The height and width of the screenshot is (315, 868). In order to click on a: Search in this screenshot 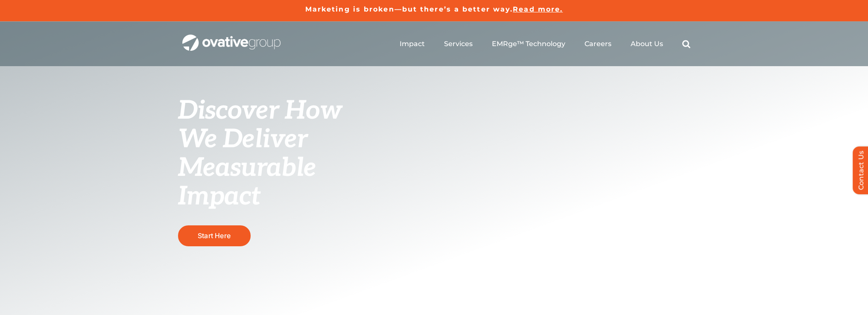, I will do `click(686, 44)`.